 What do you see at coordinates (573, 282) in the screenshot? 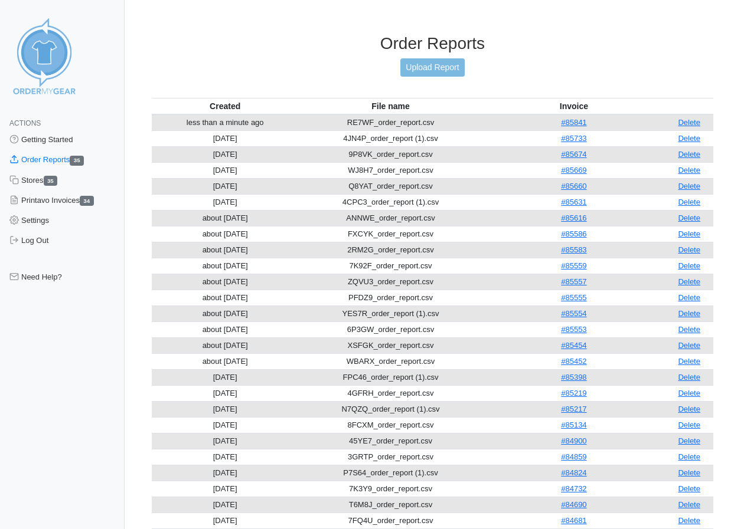
I see `a: #85557` at bounding box center [573, 282].